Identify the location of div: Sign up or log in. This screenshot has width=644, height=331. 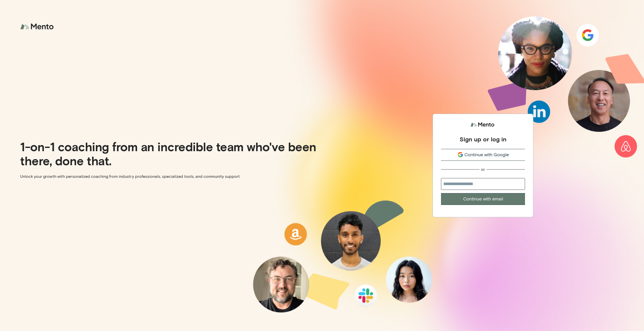
(483, 139).